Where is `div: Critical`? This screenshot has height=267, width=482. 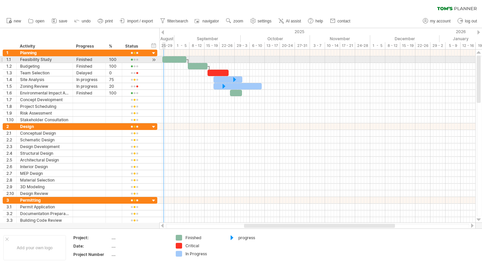 div: Critical is located at coordinates (204, 246).